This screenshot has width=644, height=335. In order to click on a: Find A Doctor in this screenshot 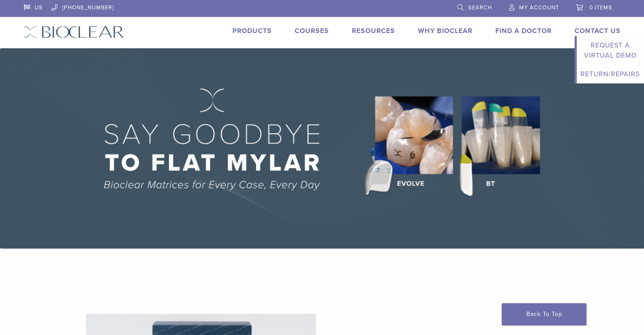, I will do `click(523, 31)`.